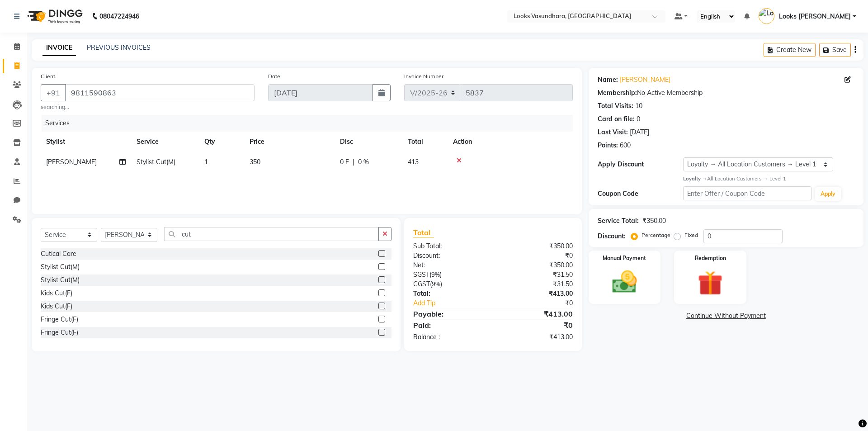  Describe the element at coordinates (119, 48) in the screenshot. I see `a: PREVIOUS INVOICES` at that location.